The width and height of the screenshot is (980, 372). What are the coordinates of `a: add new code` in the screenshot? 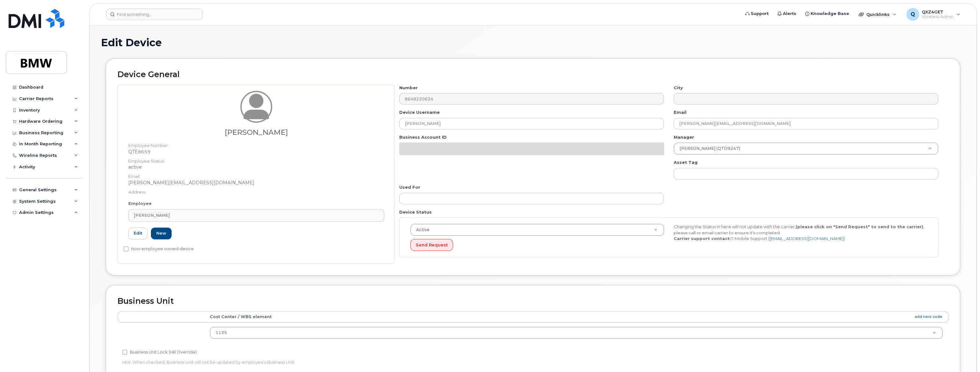 It's located at (928, 316).